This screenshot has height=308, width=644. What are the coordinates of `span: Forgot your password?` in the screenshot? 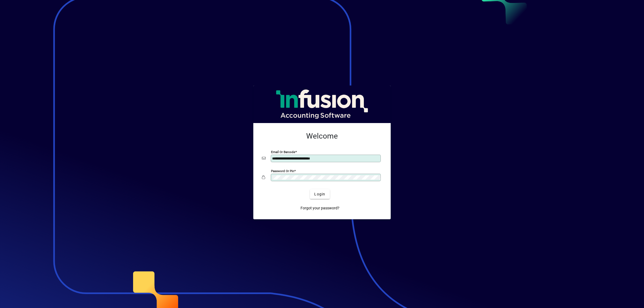 It's located at (320, 208).